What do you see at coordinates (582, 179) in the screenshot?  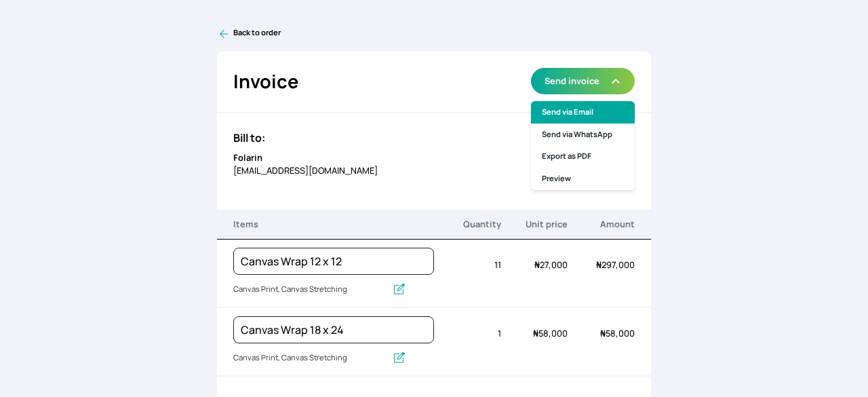 I see `a: Preview` at bounding box center [582, 179].